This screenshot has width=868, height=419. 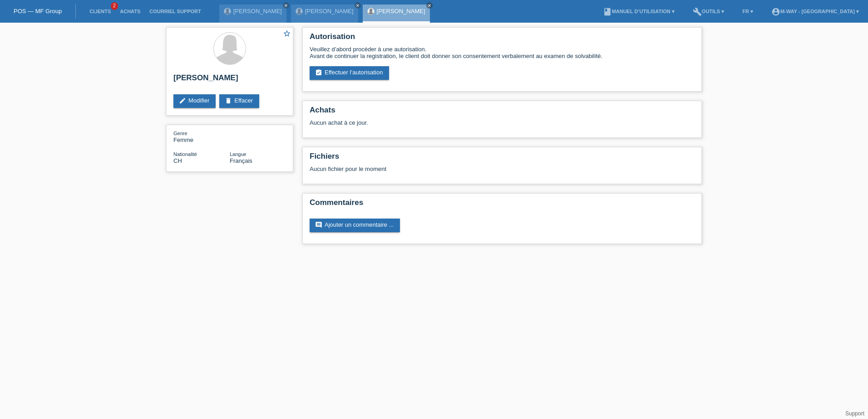 I want to click on div: Aucun fichier pour le moment, so click(x=448, y=168).